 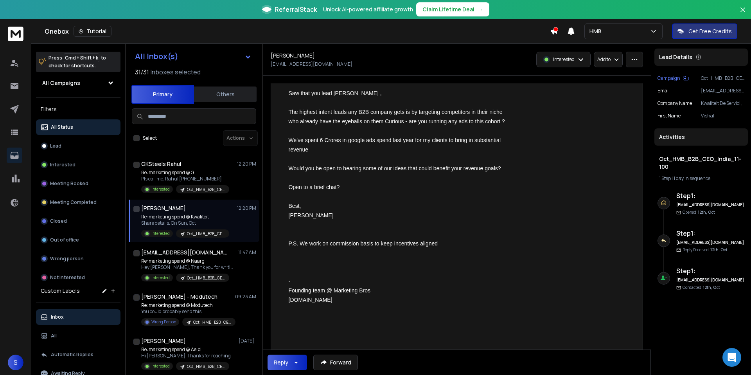 I want to click on button: Not Interested, so click(x=78, y=277).